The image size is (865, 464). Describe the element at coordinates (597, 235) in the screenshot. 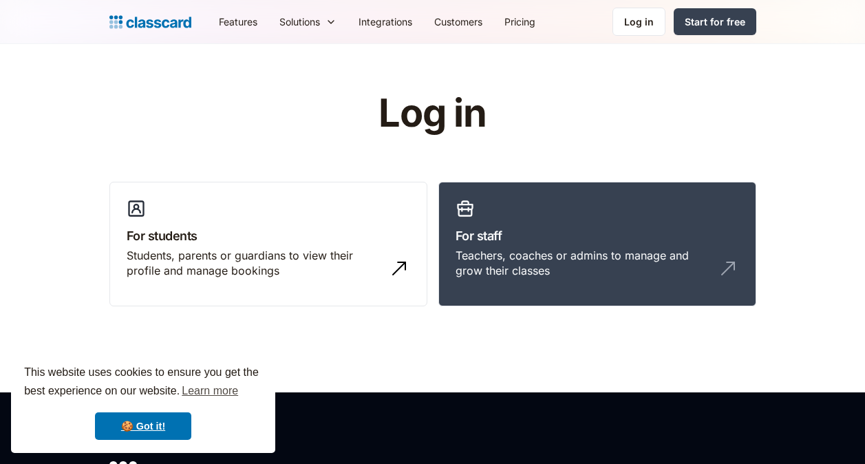

I see `h3: For staff` at that location.